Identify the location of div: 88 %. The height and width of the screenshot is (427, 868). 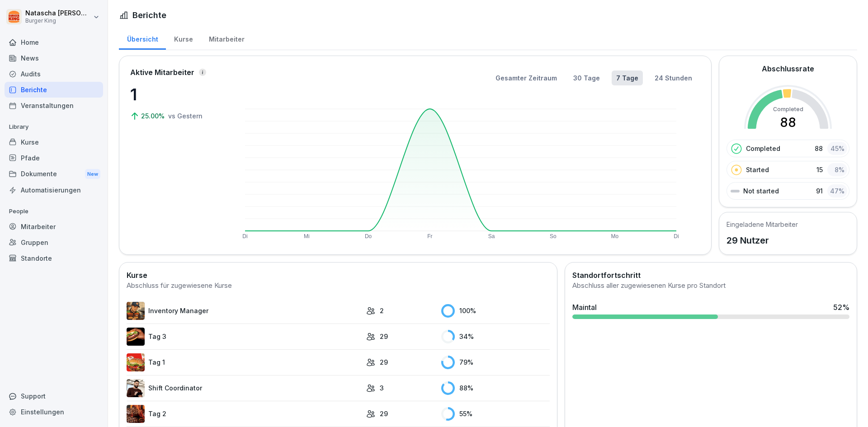
(495, 388).